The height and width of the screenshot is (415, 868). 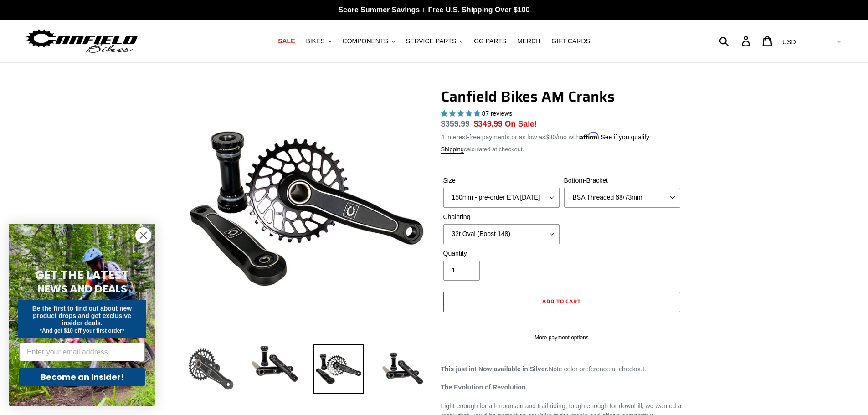 What do you see at coordinates (529, 41) in the screenshot?
I see `span: MERCH` at bounding box center [529, 41].